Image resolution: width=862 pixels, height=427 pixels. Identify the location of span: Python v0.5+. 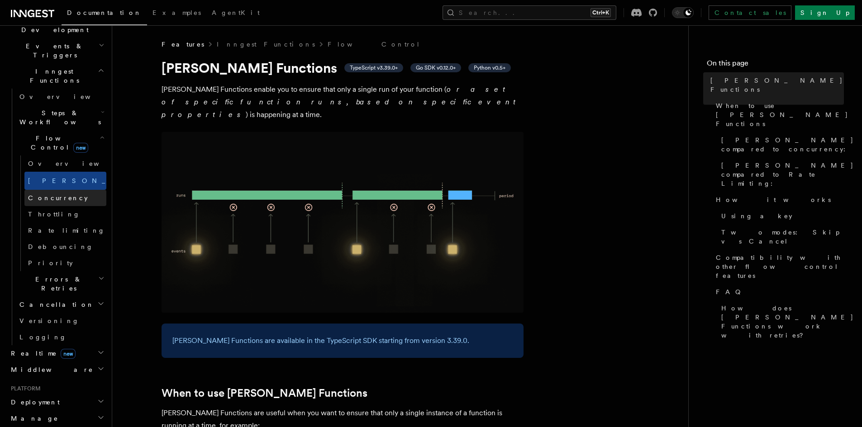
(489, 68).